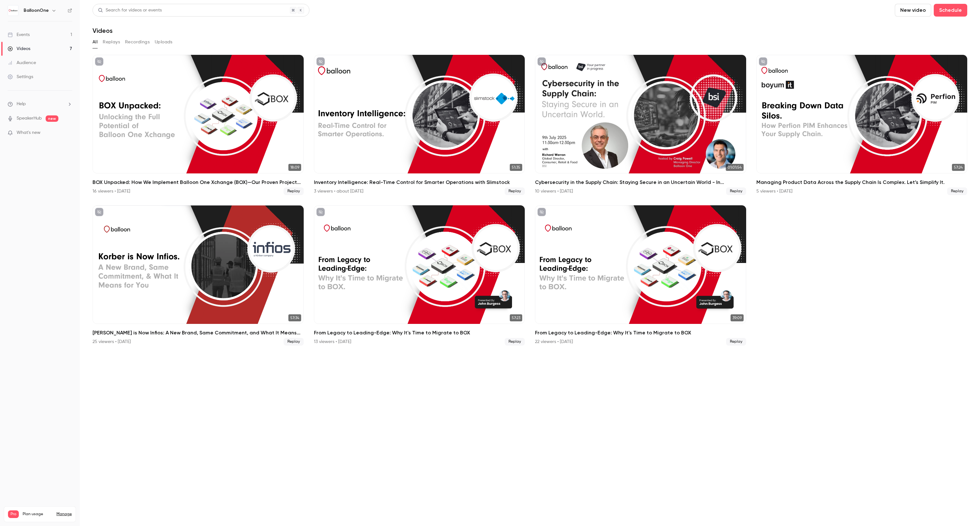 This screenshot has width=980, height=526. I want to click on li: BOX Unpacked: How We Implement Balloon One Xchange (BOX)—Our Proven Project Methodology, so click(198, 125).